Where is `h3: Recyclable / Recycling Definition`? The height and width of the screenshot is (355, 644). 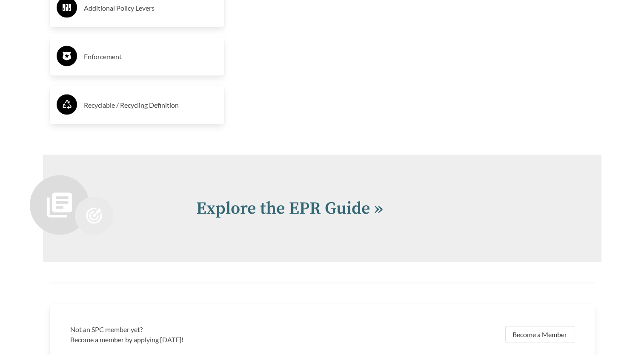
h3: Recyclable / Recycling Definition is located at coordinates (151, 105).